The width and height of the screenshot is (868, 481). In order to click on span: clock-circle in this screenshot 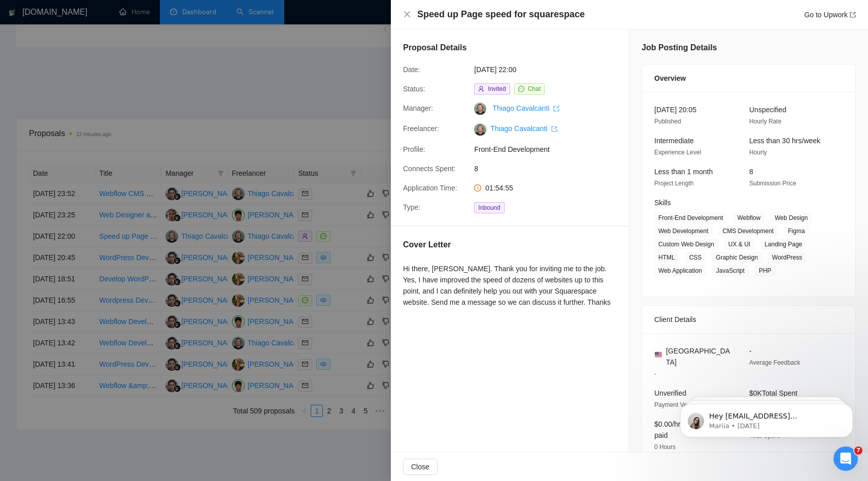, I will do `click(478, 187)`.